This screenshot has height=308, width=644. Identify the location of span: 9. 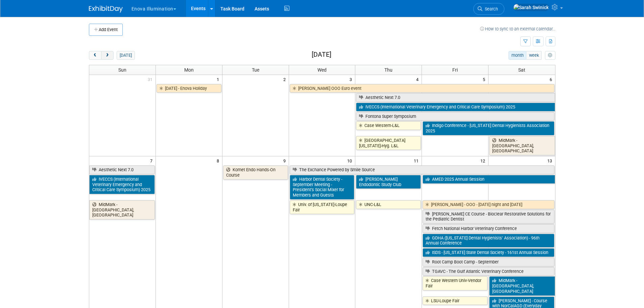
(286, 160).